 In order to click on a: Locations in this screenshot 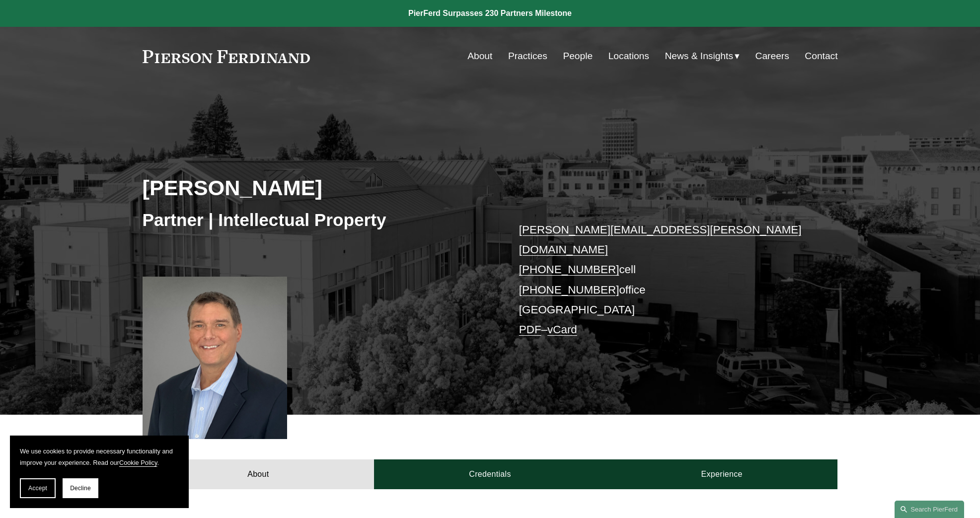, I will do `click(629, 56)`.